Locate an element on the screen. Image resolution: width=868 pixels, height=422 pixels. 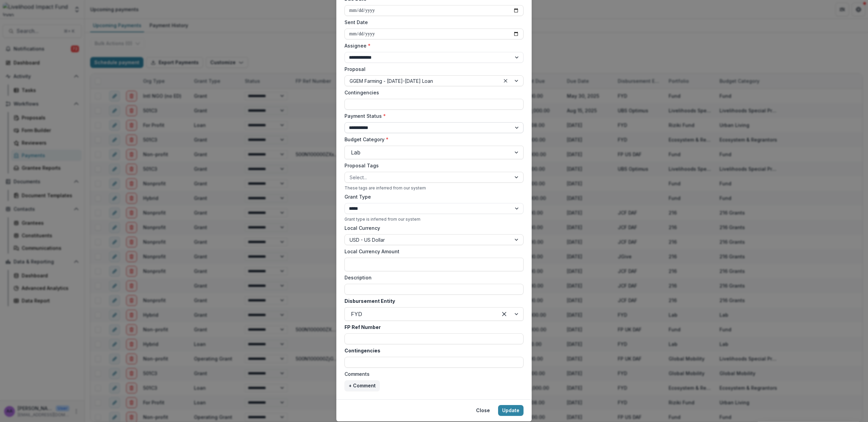
label: Local Currency Amount is located at coordinates (432, 251).